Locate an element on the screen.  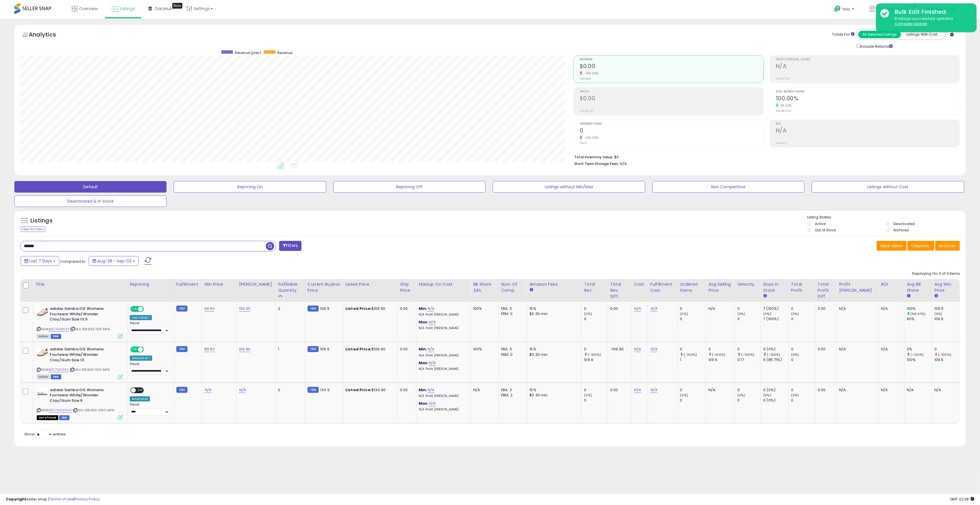
div: Repricing is located at coordinates (151, 284).